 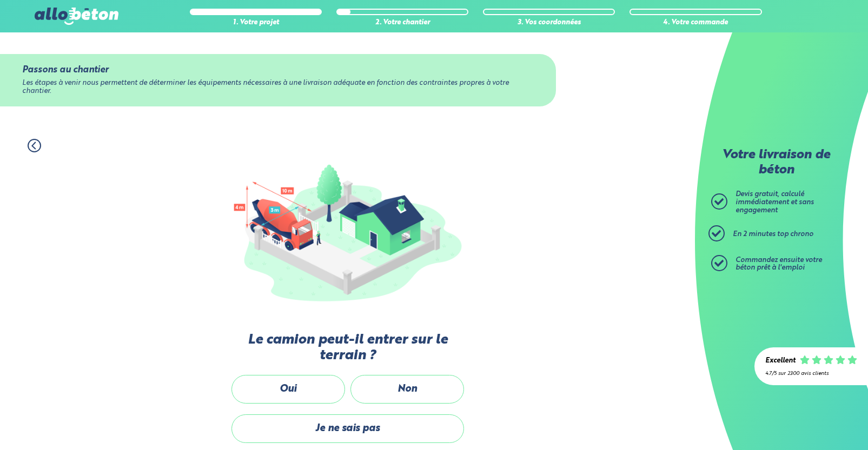 I want to click on div: Passons au chantier, so click(x=278, y=70).